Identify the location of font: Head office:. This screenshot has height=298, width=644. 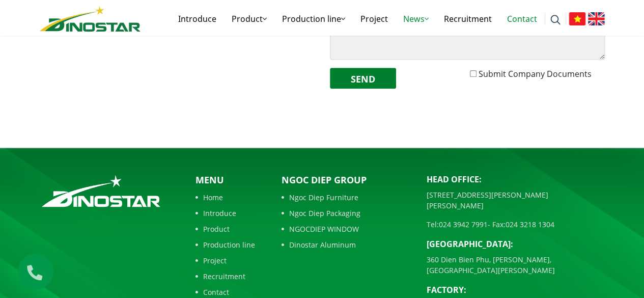
(454, 179).